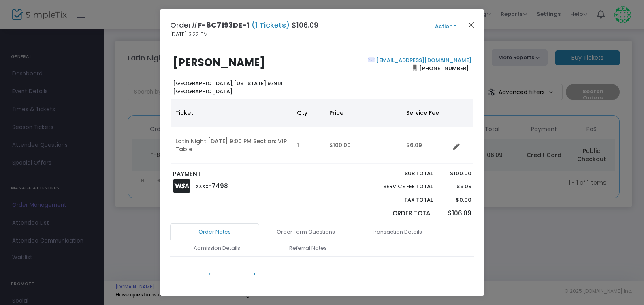 The height and width of the screenshot is (305, 644). Describe the element at coordinates (308, 248) in the screenshot. I see `a: Referral Notes` at that location.